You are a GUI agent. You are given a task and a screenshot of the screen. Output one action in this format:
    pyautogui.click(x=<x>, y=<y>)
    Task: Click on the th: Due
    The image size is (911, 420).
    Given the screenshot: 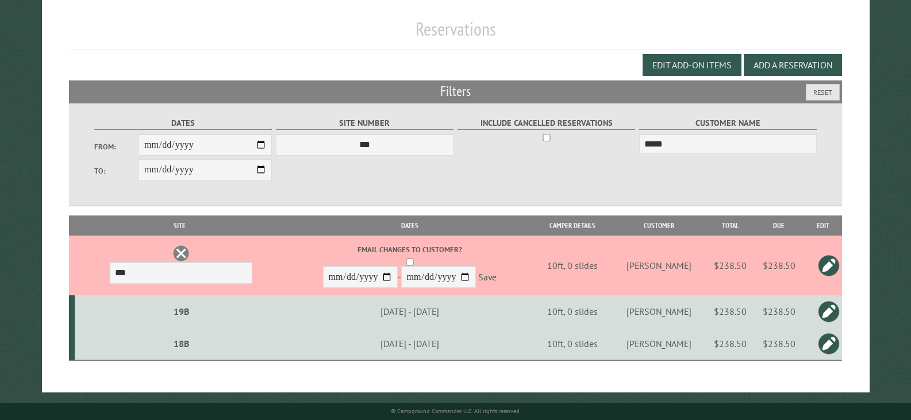 What is the action you would take?
    pyautogui.click(x=778, y=225)
    